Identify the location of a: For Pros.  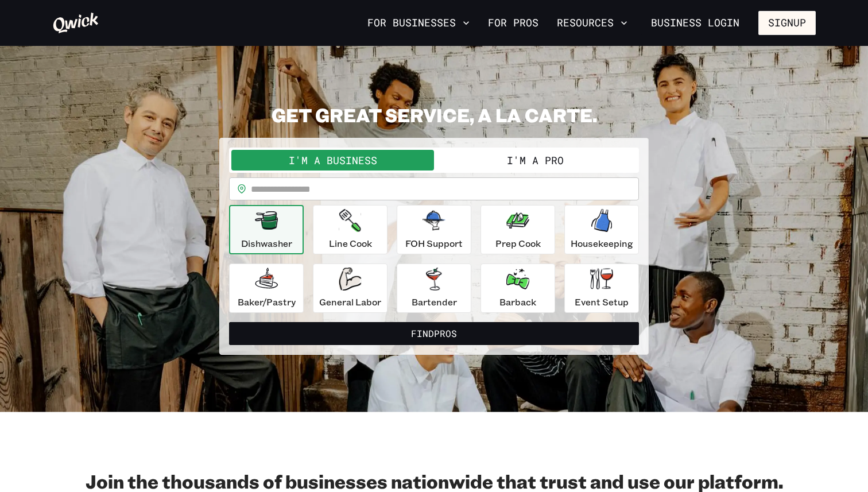
(513, 23).